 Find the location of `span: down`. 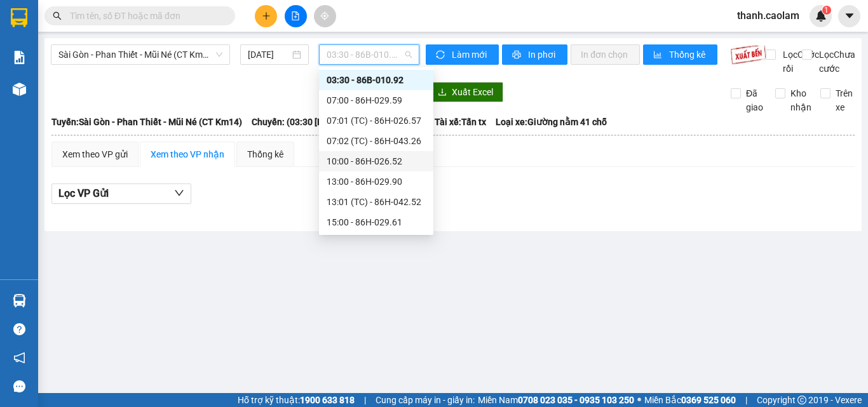

span: down is located at coordinates (179, 193).